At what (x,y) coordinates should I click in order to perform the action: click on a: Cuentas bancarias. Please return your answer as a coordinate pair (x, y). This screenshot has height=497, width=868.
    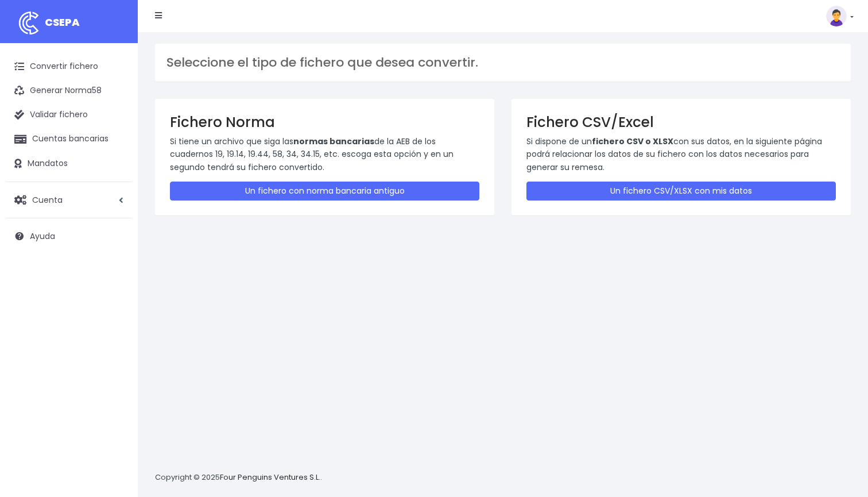
    Looking at the image, I should click on (69, 139).